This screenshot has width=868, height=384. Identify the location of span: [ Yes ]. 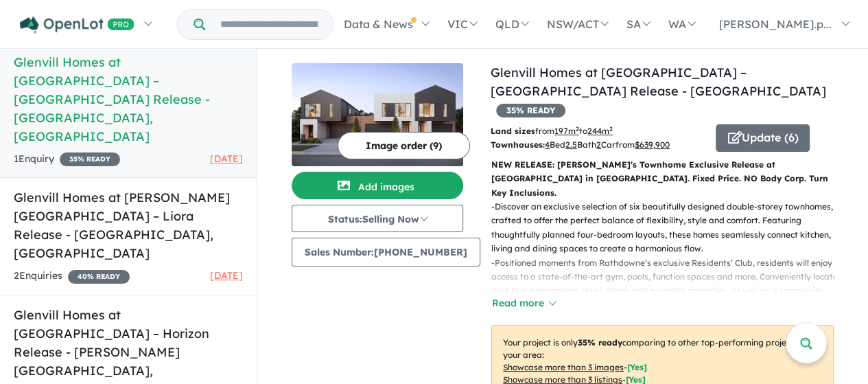
(637, 367).